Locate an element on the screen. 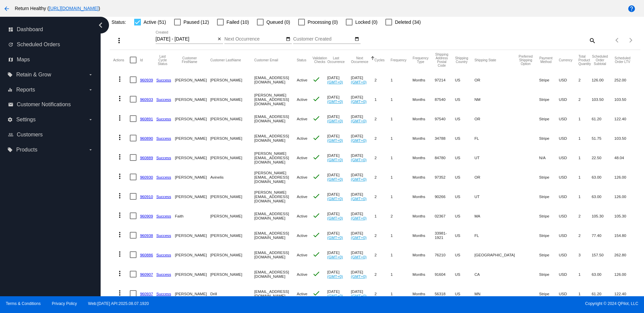  button: Change sorting for ShippingCountry is located at coordinates (462, 60).